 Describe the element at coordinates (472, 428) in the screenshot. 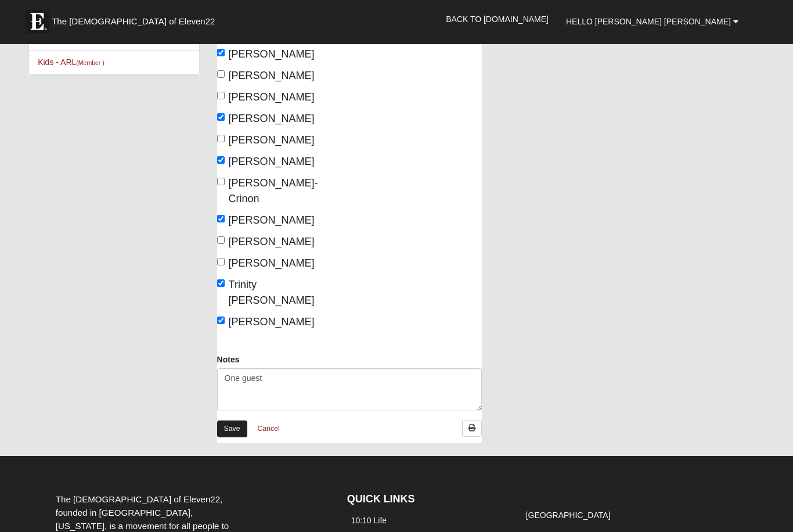

I see `a: Print Attendance Roster` at that location.